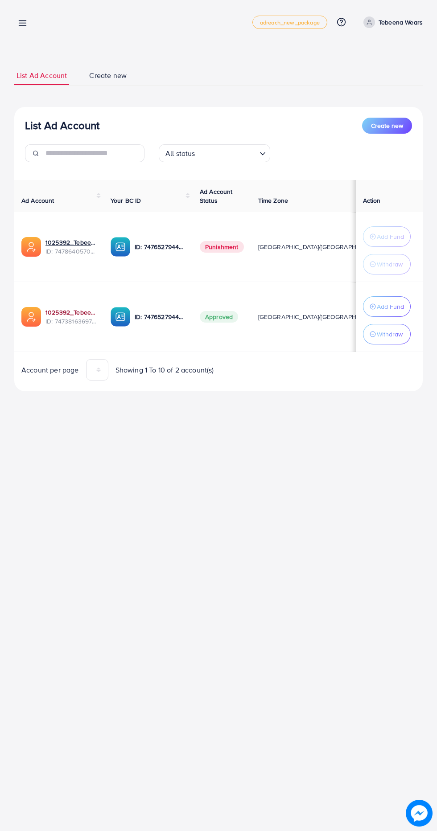  Describe the element at coordinates (290, 22) in the screenshot. I see `a: adreach_new_package` at that location.